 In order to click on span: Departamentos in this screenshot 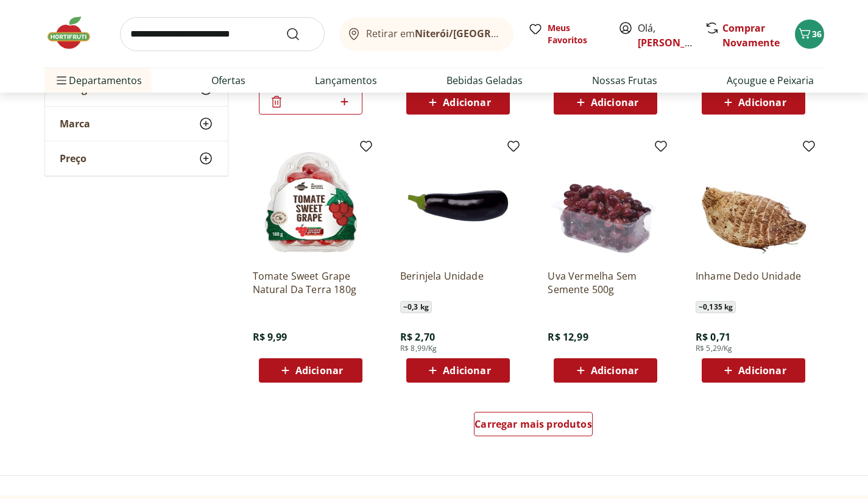, I will do `click(98, 80)`.